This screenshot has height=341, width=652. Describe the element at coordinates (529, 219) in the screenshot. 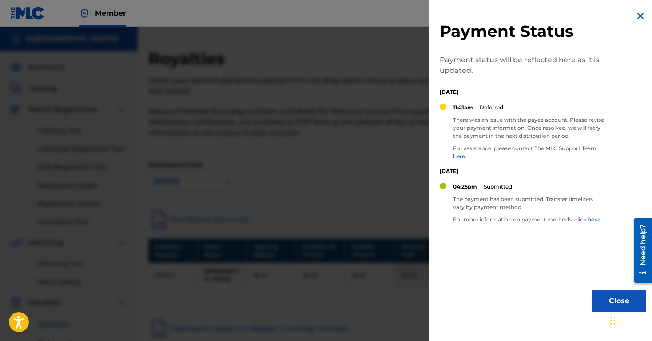

I see `p: For more information on payment methods, click` at that location.